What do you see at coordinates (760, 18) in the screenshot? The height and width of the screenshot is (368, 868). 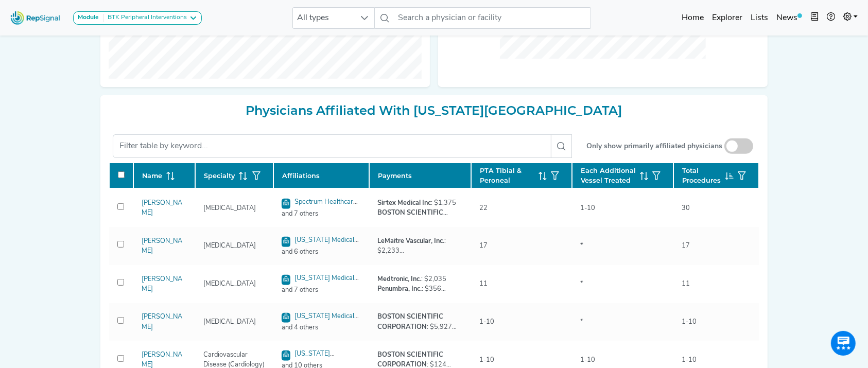 I see `a: Lists` at bounding box center [760, 18].